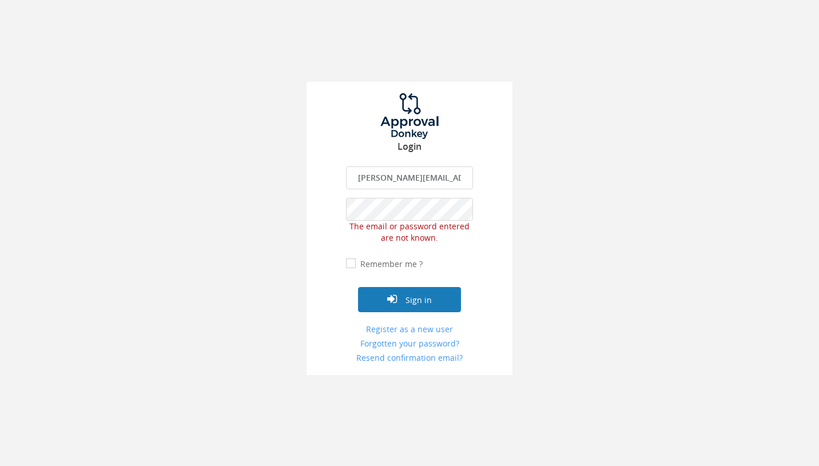 The width and height of the screenshot is (819, 466). I want to click on input: Enter your Email, so click(409, 178).